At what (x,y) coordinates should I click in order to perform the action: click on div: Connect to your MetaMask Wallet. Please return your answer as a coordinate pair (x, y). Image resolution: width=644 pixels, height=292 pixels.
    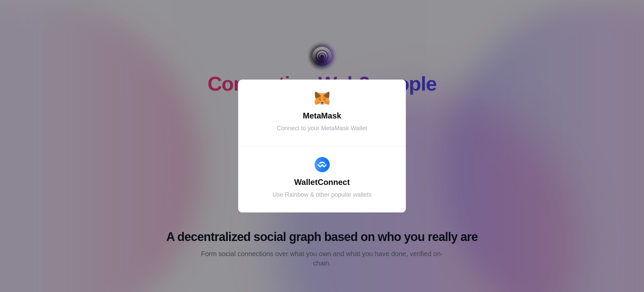
    Looking at the image, I should click on (322, 128).